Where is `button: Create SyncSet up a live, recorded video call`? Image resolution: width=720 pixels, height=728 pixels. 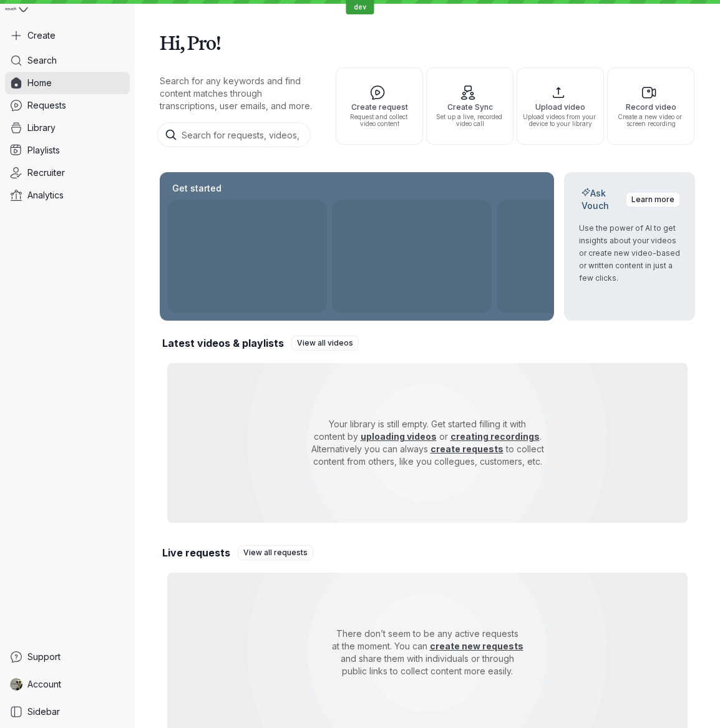
button: Create SyncSet up a live, recorded video call is located at coordinates (469, 106).